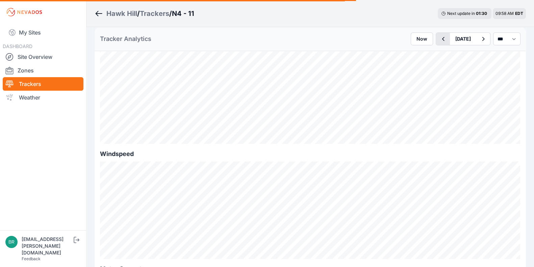 Image resolution: width=534 pixels, height=267 pixels. Describe the element at coordinates (43, 97) in the screenshot. I see `a: Weather` at that location.